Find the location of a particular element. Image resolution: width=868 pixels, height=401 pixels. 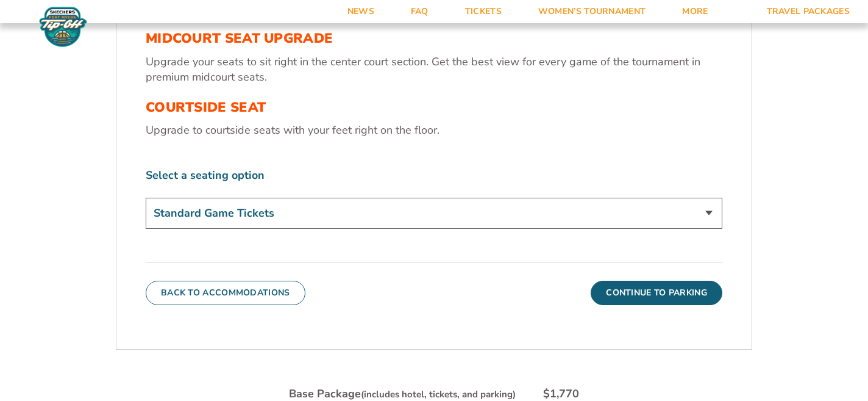

button: Continue To Parking is located at coordinates (656, 293).